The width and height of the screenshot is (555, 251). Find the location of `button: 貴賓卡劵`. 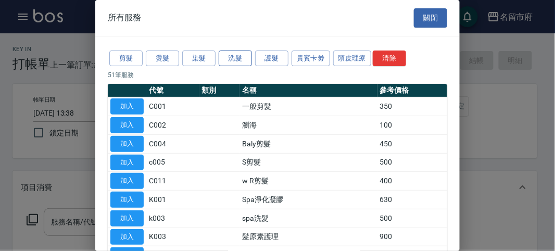

button: 貴賓卡劵 is located at coordinates (311, 58).